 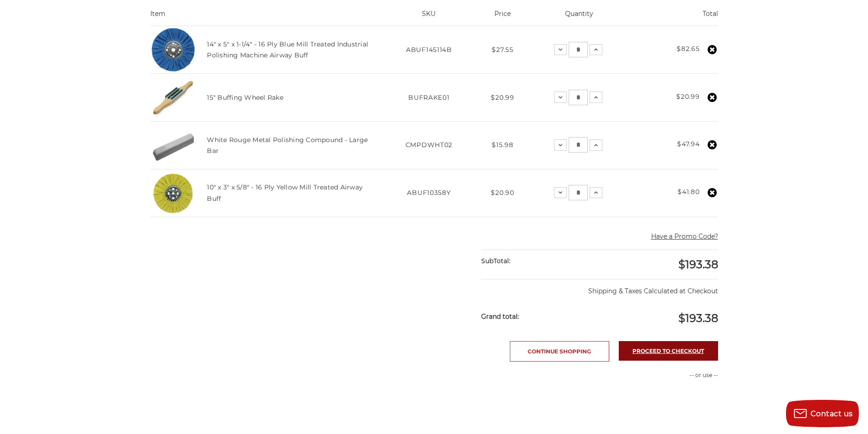 I want to click on strong: $47.94, so click(x=688, y=144).